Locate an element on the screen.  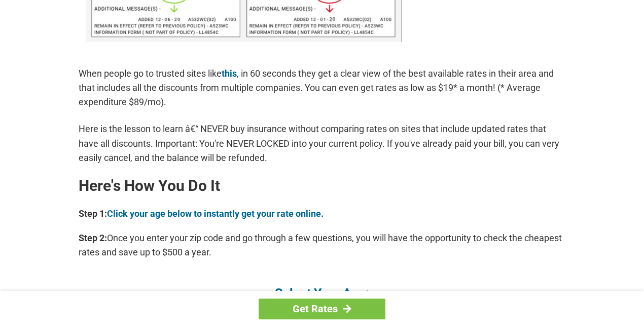
a: Get Rates is located at coordinates (322, 309).